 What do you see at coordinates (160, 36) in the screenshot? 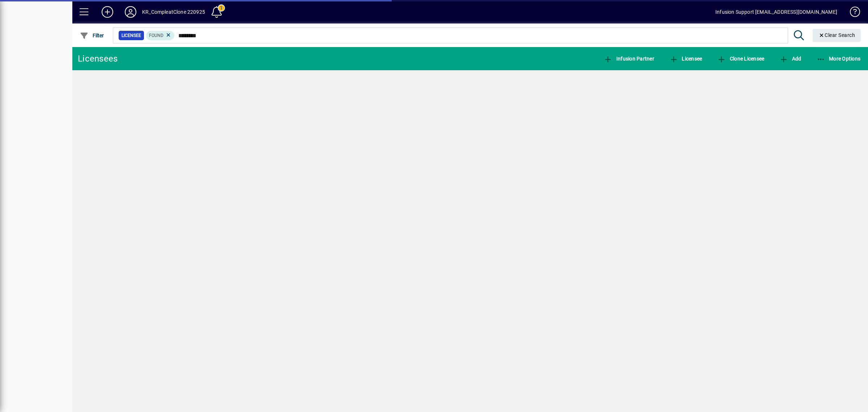
I see `mat-chip: Found Status: Found` at bounding box center [160, 36].